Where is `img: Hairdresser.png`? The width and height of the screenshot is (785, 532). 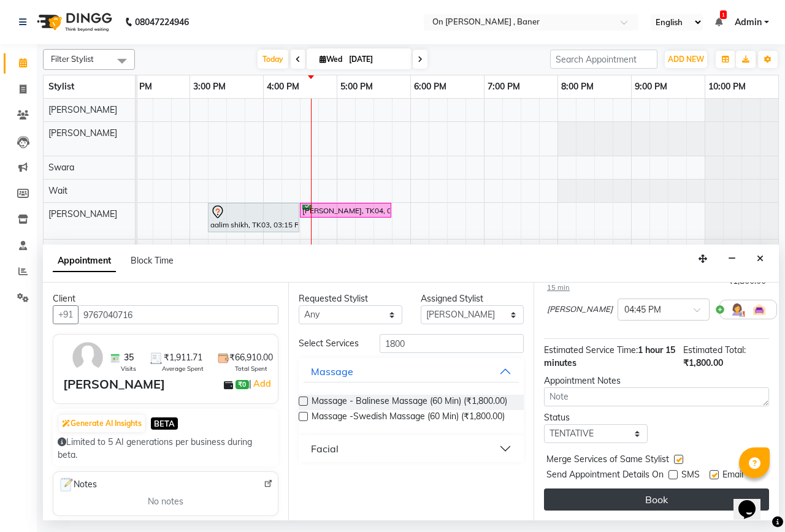
img: Hairdresser.png is located at coordinates (737, 309).